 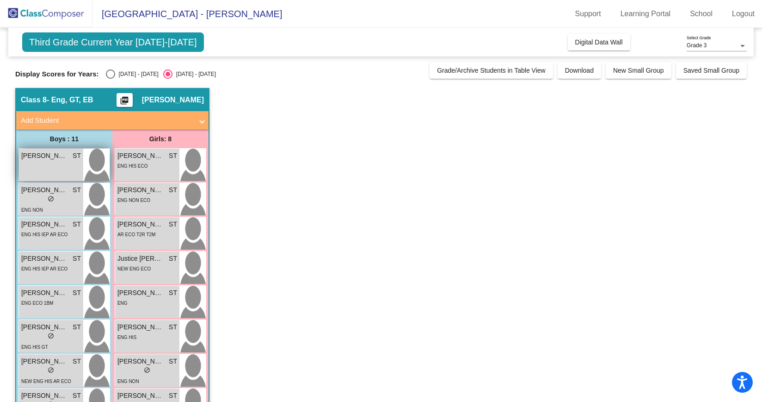 What do you see at coordinates (112, 120) in the screenshot?
I see `mat-expansion-panel-header: Add Student` at bounding box center [112, 120].